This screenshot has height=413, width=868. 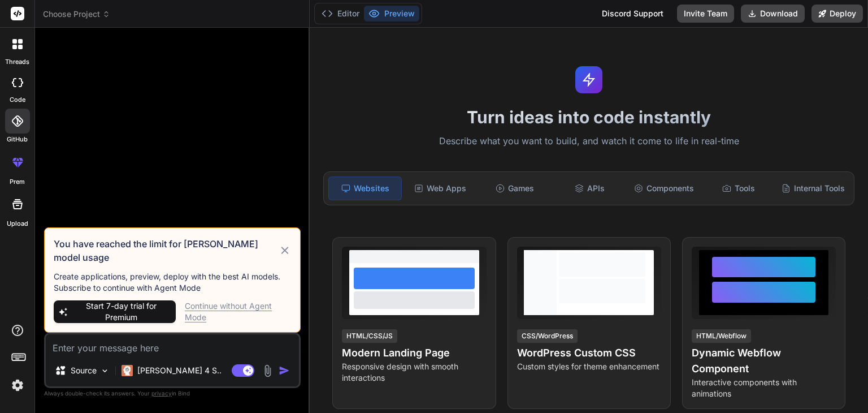 I want to click on label: prem, so click(x=17, y=182).